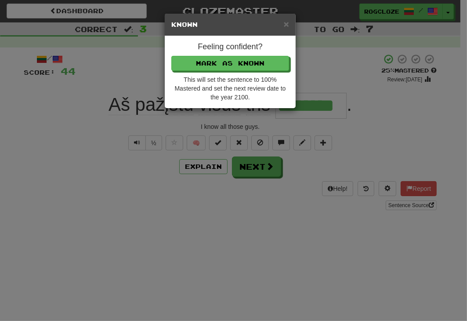  Describe the element at coordinates (230, 63) in the screenshot. I see `button: Mark as Known` at that location.